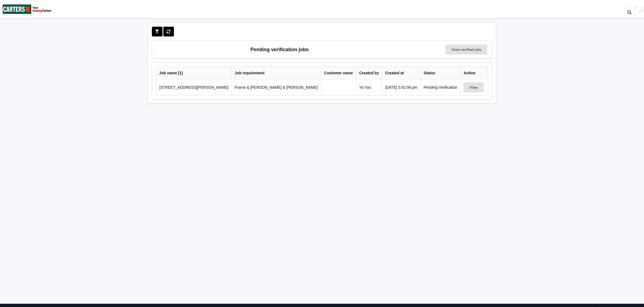 The width and height of the screenshot is (644, 307). Describe the element at coordinates (440, 73) in the screenshot. I see `th: Status` at that location.